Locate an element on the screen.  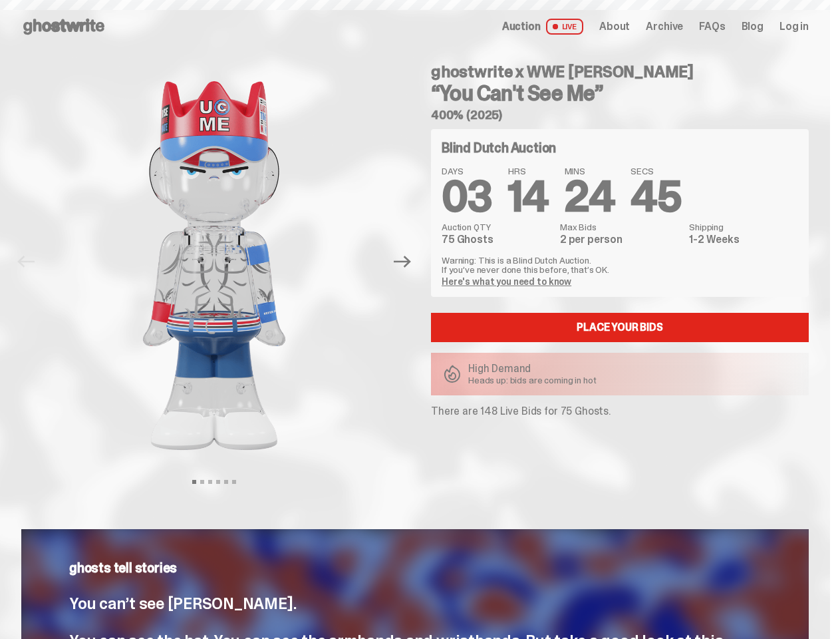
span: 03 is located at coordinates (467, 196).